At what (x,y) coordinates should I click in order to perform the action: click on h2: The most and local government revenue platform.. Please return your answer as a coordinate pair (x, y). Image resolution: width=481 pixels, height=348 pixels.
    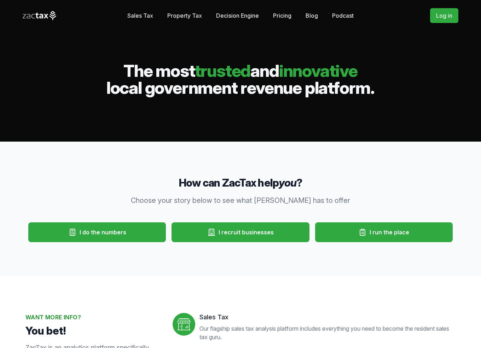
    Looking at the image, I should click on (241, 79).